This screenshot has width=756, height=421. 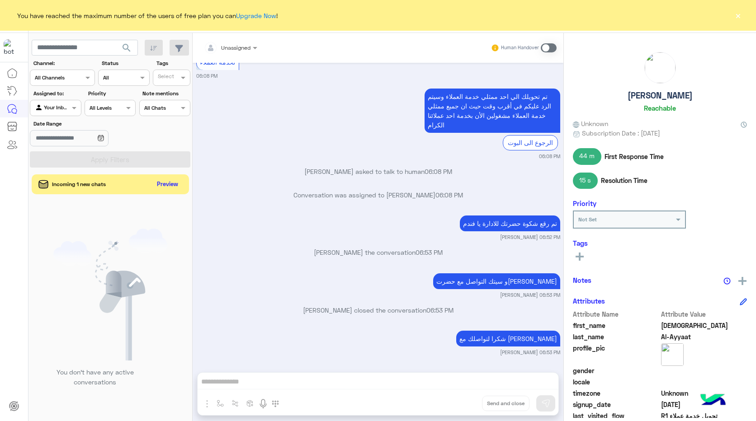 What do you see at coordinates (585, 181) in the screenshot?
I see `span: 15 s` at bounding box center [585, 181].